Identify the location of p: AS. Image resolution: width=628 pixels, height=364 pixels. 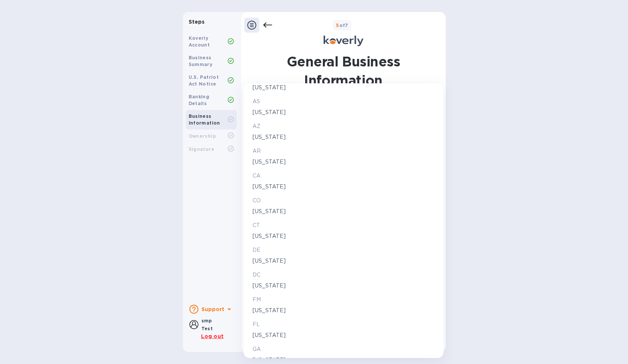
(343, 101).